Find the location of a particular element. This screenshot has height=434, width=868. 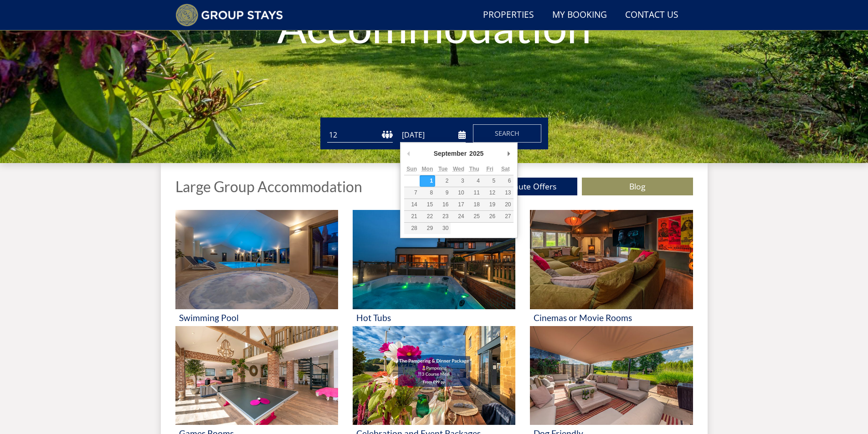

abbr: Monday is located at coordinates (427, 168).